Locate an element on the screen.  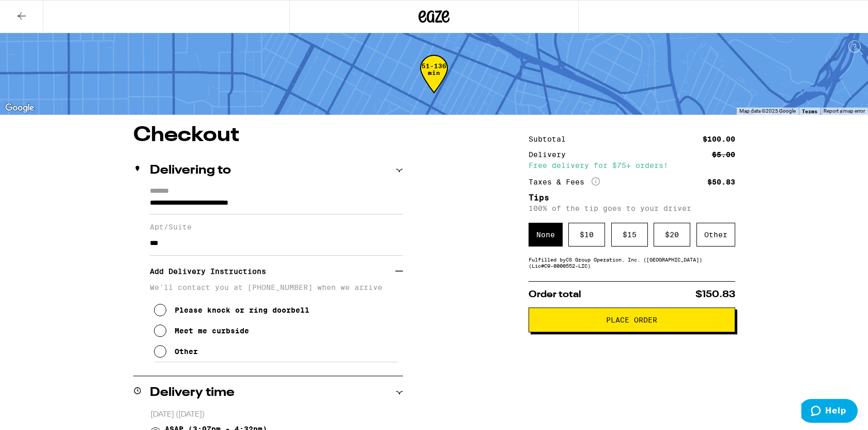
label: Apt/Suite is located at coordinates (277, 227).